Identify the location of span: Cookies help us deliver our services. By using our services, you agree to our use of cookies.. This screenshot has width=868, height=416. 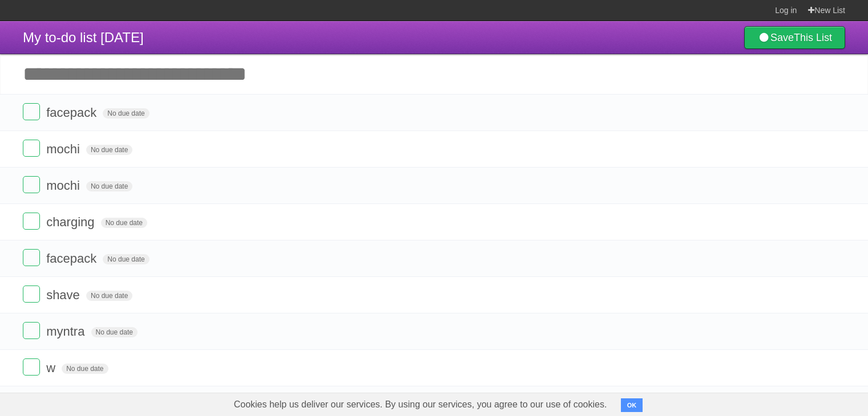
(421, 405).